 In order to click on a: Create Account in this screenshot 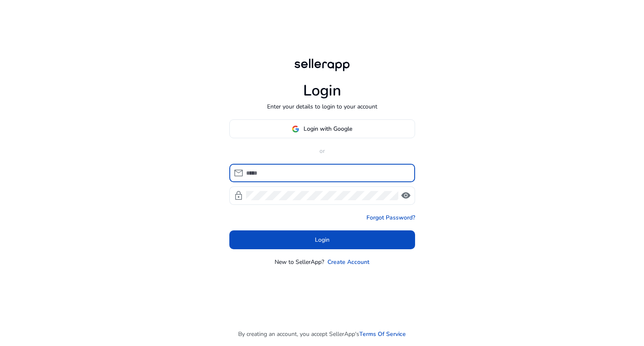, I will do `click(348, 262)`.